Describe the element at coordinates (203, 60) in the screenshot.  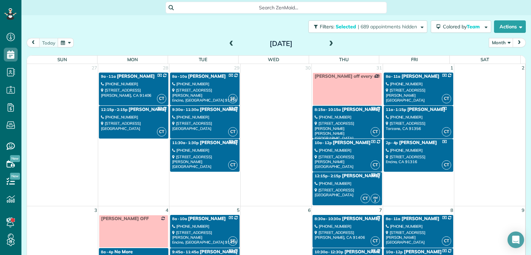
I see `span: Tue` at that location.